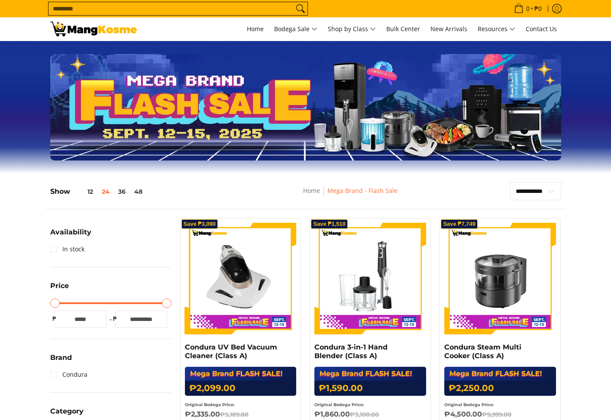  Describe the element at coordinates (234, 415) in the screenshot. I see `del: ₱5,189.00` at that location.